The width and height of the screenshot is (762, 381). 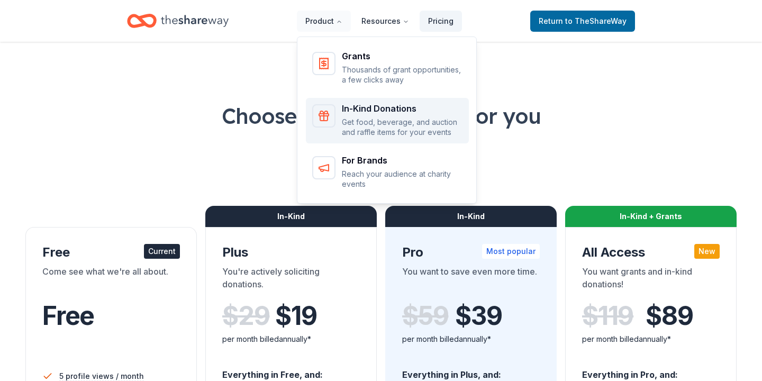 I want to click on div: For Brands, so click(x=402, y=160).